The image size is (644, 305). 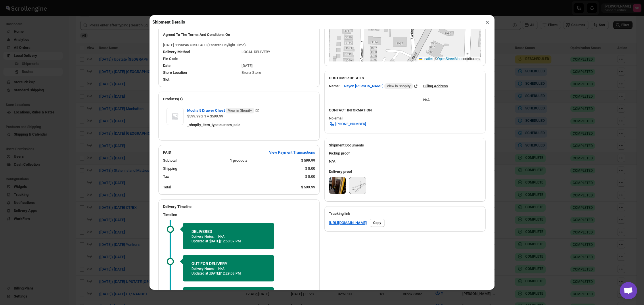 What do you see at coordinates (169, 22) in the screenshot?
I see `h2: Shipment Details` at bounding box center [169, 22].